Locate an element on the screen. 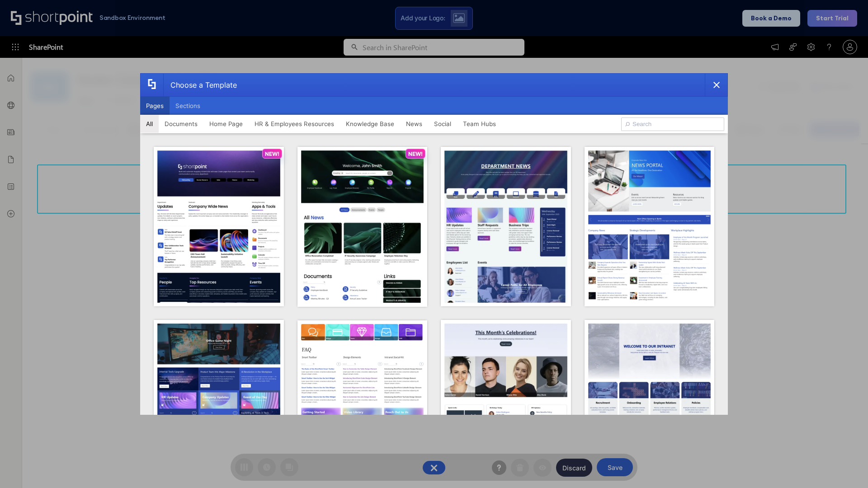  div: Chat Widget is located at coordinates (845, 466).